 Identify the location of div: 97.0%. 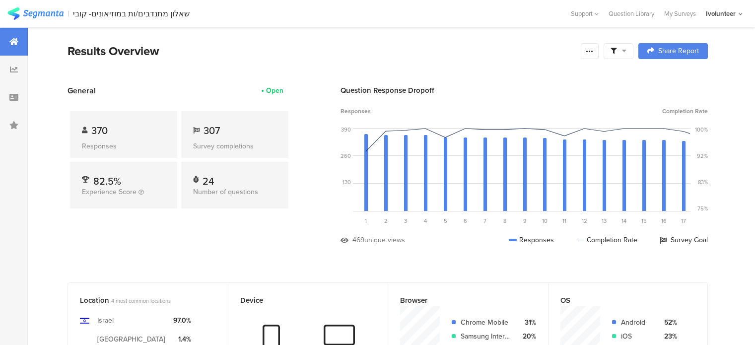
(182, 320).